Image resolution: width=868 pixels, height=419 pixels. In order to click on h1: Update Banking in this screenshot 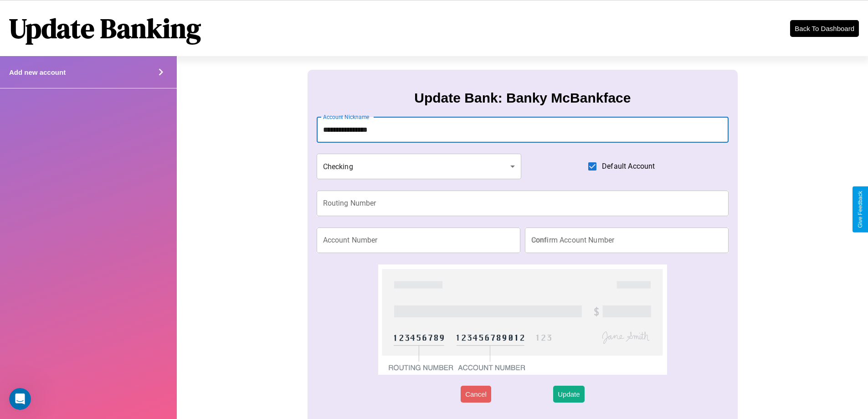, I will do `click(105, 28)`.